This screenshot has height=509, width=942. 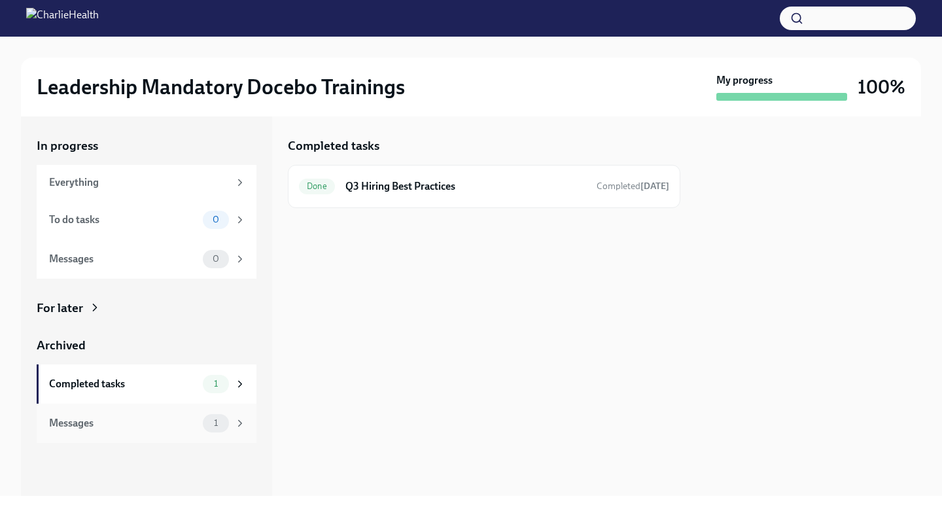 What do you see at coordinates (147, 345) in the screenshot?
I see `div: Archived` at bounding box center [147, 345].